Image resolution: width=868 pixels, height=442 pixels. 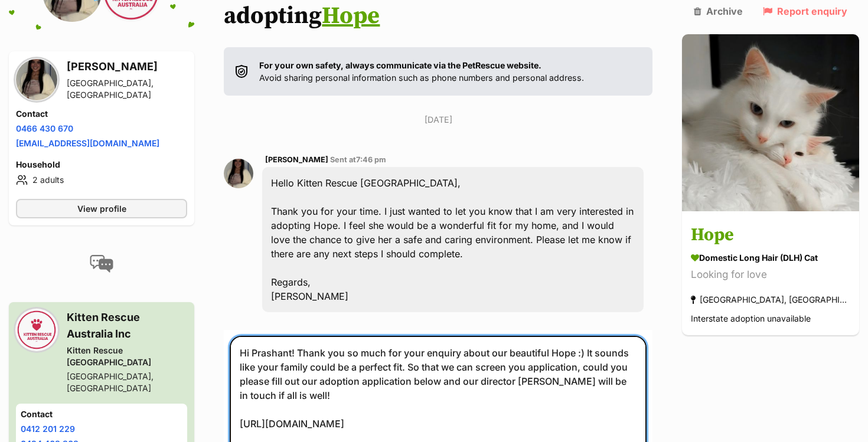 What do you see at coordinates (805, 11) in the screenshot?
I see `a: Report enquiry` at bounding box center [805, 11].